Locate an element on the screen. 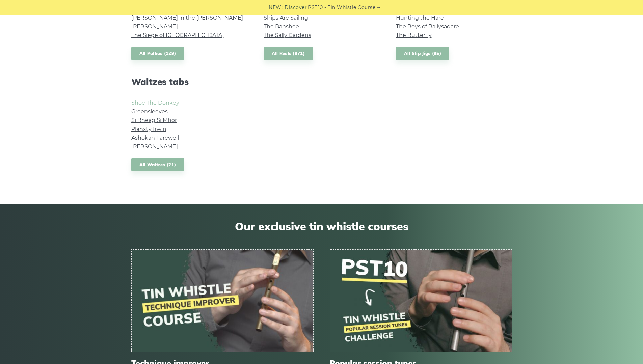 This screenshot has height=364, width=643. h2: Waltzes tabs is located at coordinates (190, 81).